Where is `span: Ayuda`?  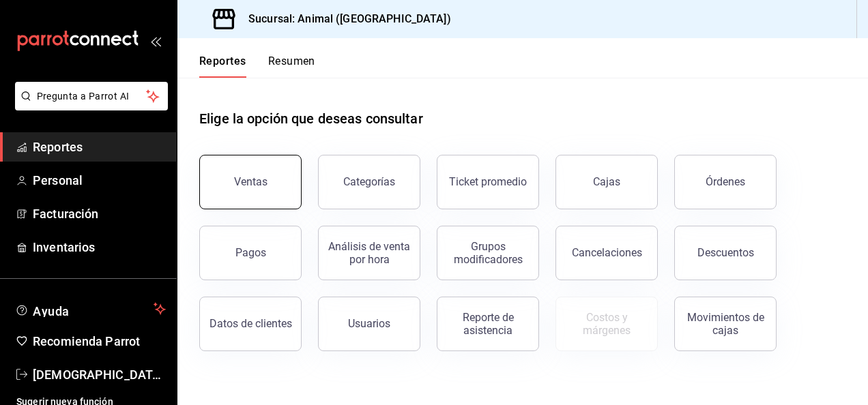
span: Ayuda is located at coordinates (90, 309).